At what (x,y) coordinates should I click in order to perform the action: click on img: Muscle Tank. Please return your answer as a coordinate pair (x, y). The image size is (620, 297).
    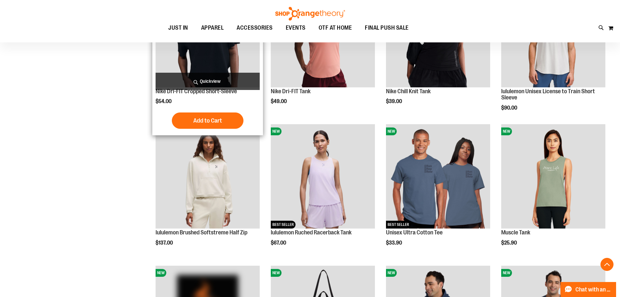
    Looking at the image, I should click on (554, 176).